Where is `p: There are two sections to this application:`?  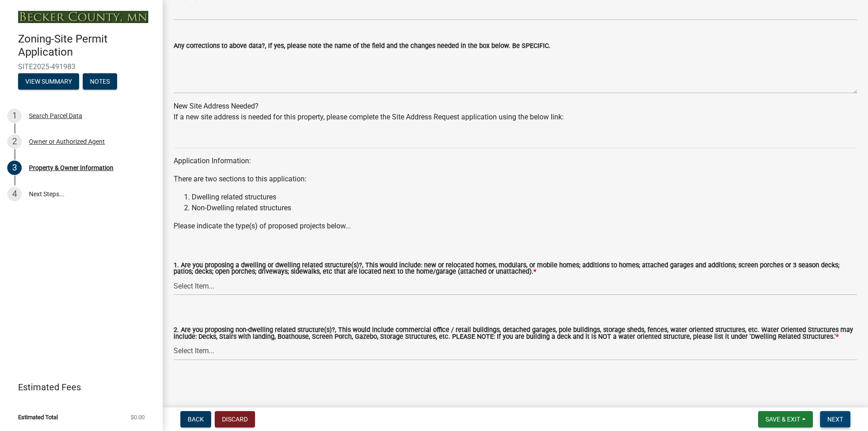 p: There are two sections to this application: is located at coordinates (516, 179).